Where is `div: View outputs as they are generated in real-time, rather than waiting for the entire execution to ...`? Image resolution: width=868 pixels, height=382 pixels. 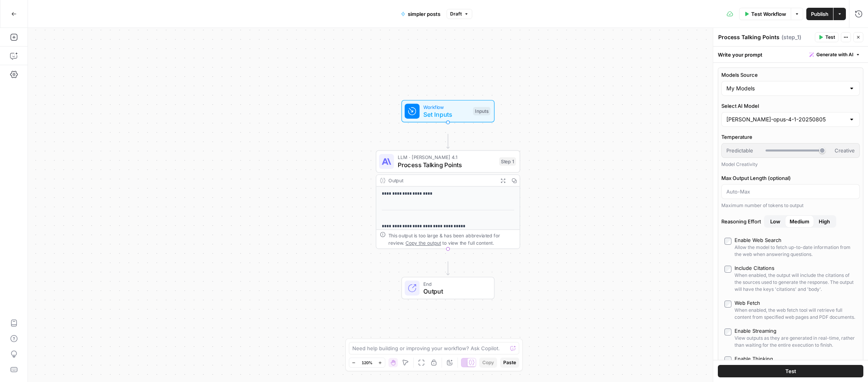 div: View outputs as they are generated in real-time, rather than waiting for the entire execution to ... is located at coordinates (796, 341).